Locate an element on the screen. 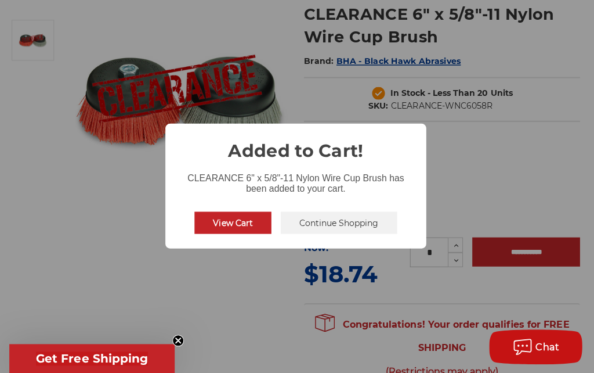 The width and height of the screenshot is (594, 373). button: View Cart is located at coordinates (234, 223).